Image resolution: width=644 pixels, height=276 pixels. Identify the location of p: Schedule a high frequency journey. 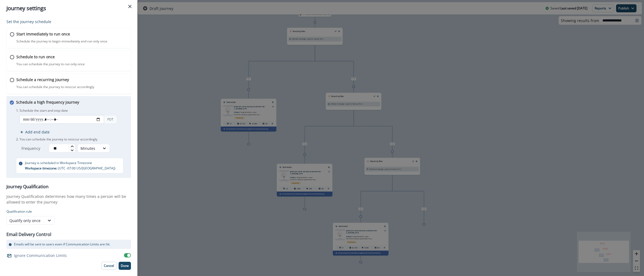
(47, 102).